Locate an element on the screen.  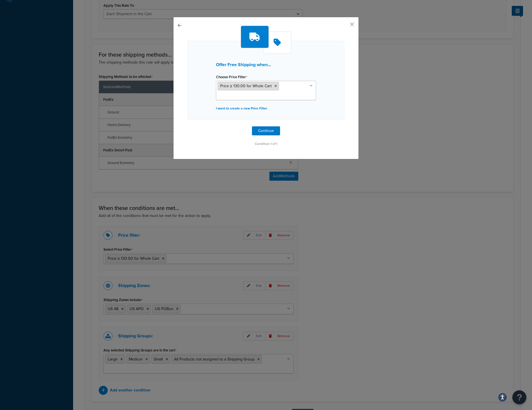
button: Continue is located at coordinates (266, 131).